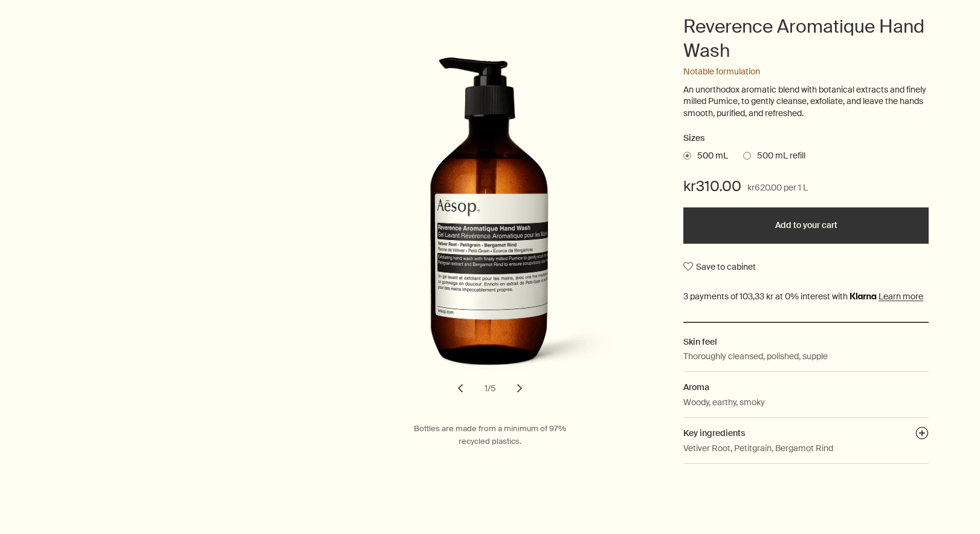  Describe the element at coordinates (806, 138) in the screenshot. I see `h2: Sizes` at that location.